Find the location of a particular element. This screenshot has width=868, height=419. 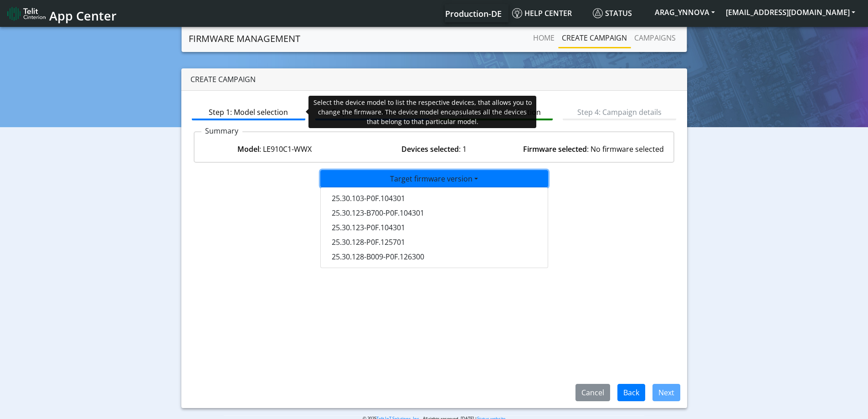

a: App Center is located at coordinates (61, 13).